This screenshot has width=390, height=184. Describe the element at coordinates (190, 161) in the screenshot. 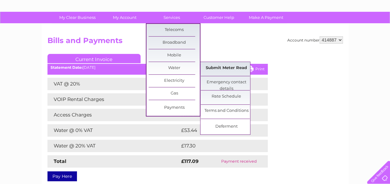

I see `strong: £117.09` at that location.